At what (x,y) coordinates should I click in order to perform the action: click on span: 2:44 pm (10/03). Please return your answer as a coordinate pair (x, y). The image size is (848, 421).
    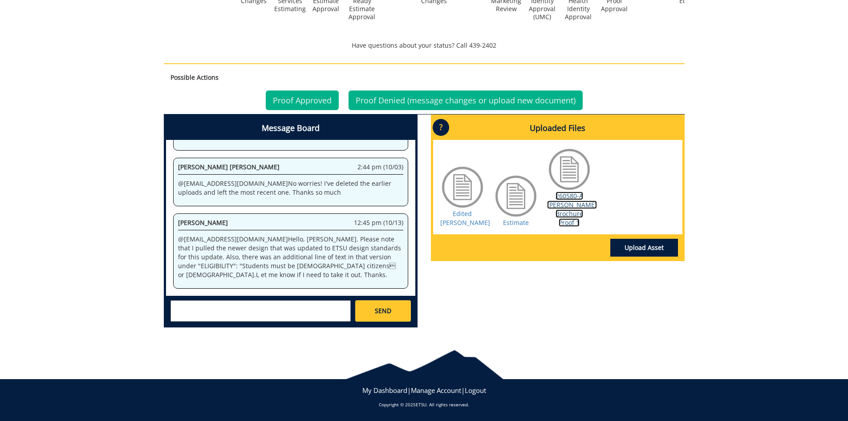
    Looking at the image, I should click on (380, 167).